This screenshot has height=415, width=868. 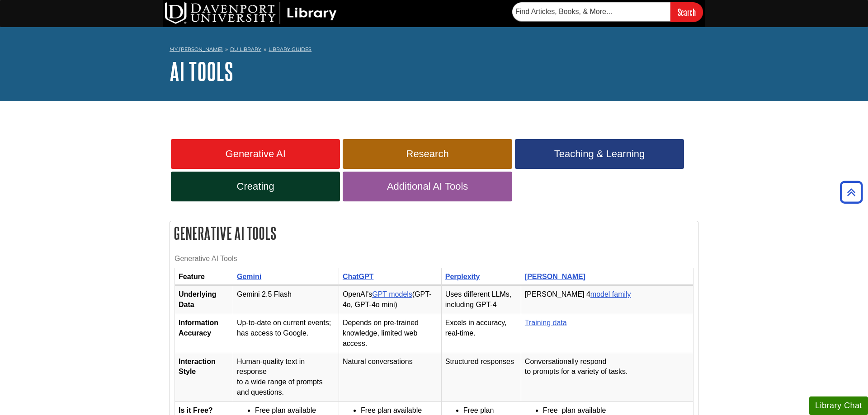 I want to click on td: Up-to-date on current events; has access to Google., so click(x=286, y=334).